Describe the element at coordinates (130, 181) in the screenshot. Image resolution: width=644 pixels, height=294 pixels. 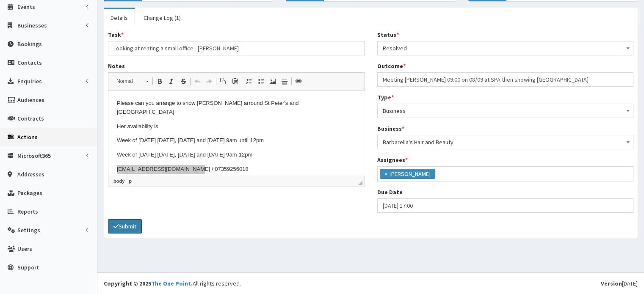
I see `a: p element` at that location.